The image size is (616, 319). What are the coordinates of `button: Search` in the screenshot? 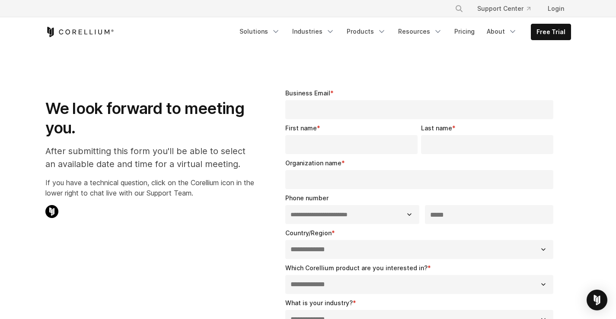 It's located at (459, 9).